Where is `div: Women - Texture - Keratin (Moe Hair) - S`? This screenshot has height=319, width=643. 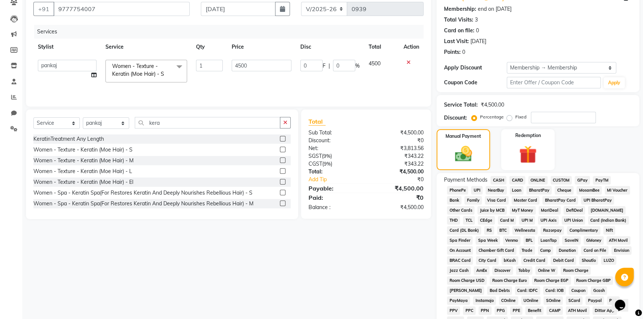
div: Women - Texture - Keratin (Moe Hair) - S is located at coordinates (83, 150).